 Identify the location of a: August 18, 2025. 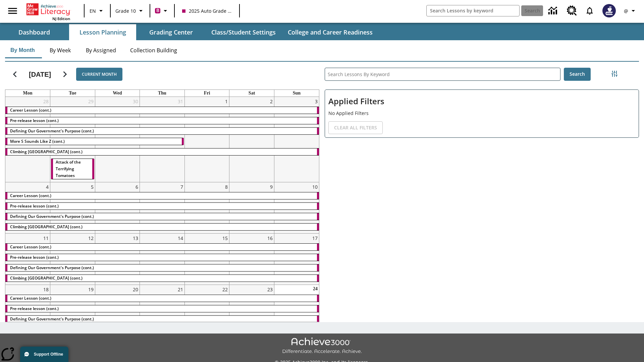
(46, 289).